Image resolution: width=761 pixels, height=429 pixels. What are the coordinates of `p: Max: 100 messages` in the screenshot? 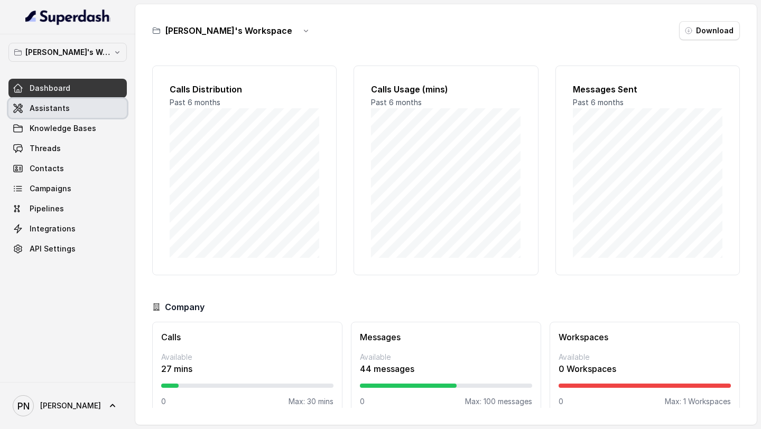 It's located at (498, 401).